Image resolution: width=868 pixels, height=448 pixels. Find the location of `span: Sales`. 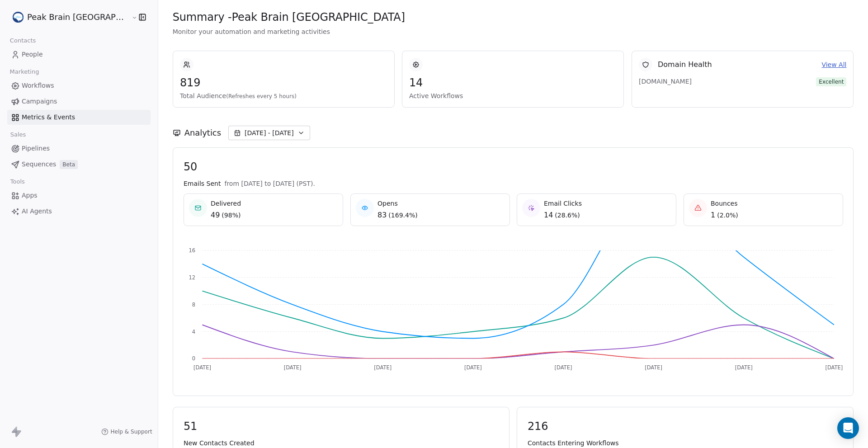

span: Sales is located at coordinates (18, 135).